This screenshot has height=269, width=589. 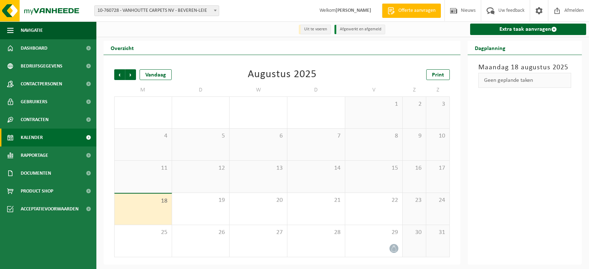 What do you see at coordinates (374, 168) in the screenshot?
I see `span: 15` at bounding box center [374, 168].